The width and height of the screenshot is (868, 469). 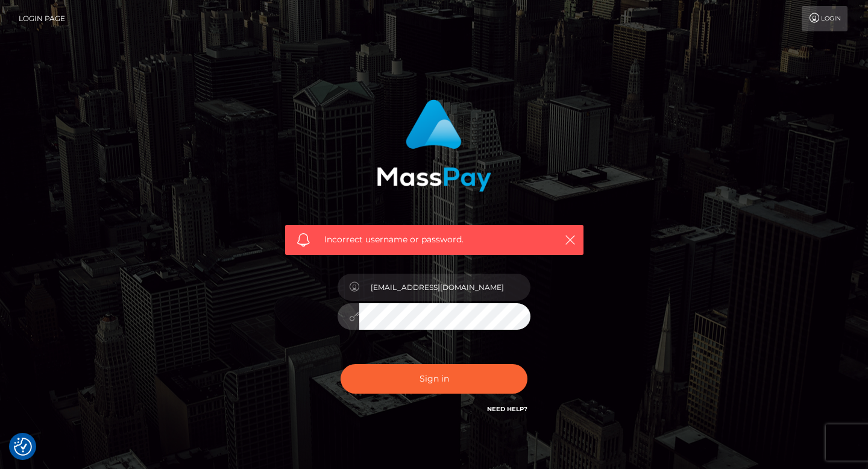 I want to click on img: MassPay Login, so click(x=434, y=145).